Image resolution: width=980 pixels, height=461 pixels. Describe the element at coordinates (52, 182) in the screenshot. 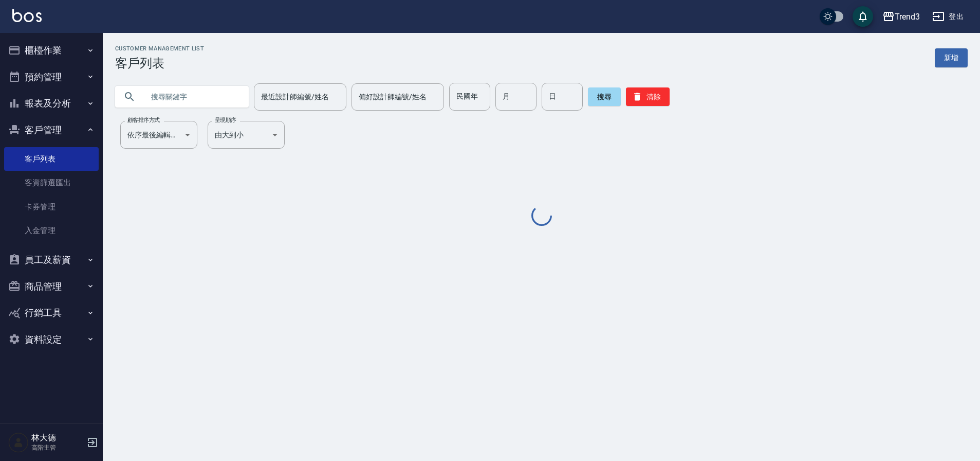

I see `a: 客資篩選匯出` at that location.